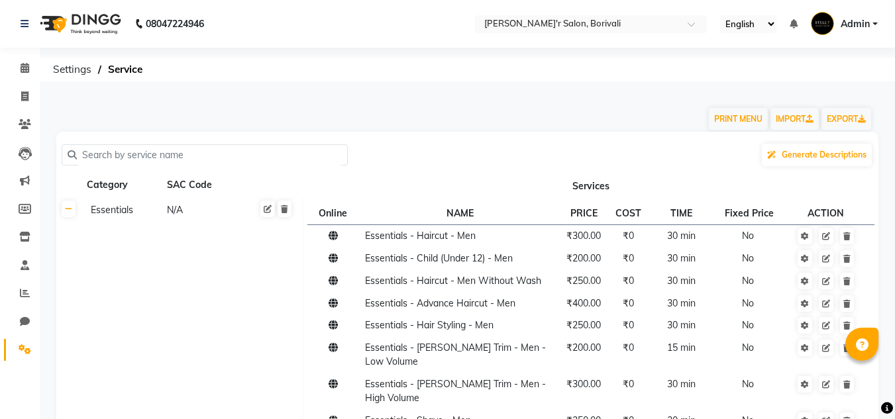 This screenshot has height=419, width=895. Describe the element at coordinates (203, 185) in the screenshot. I see `div: SAC Code` at that location.